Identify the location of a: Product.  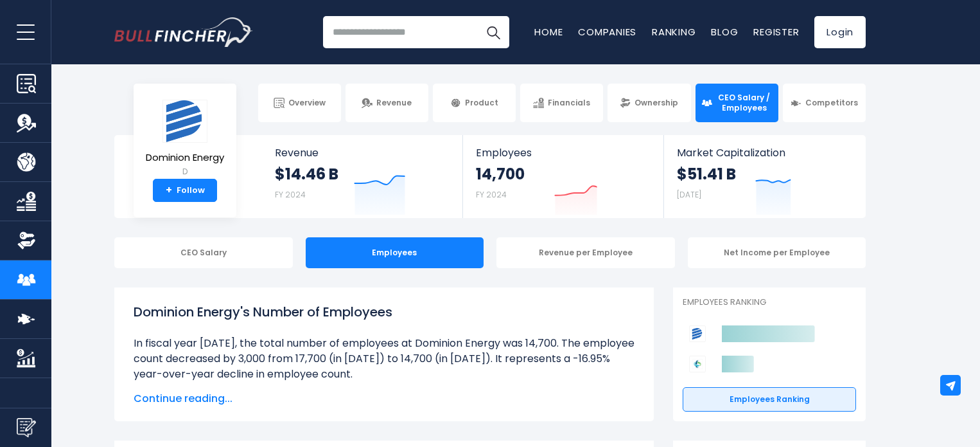
(474, 103).